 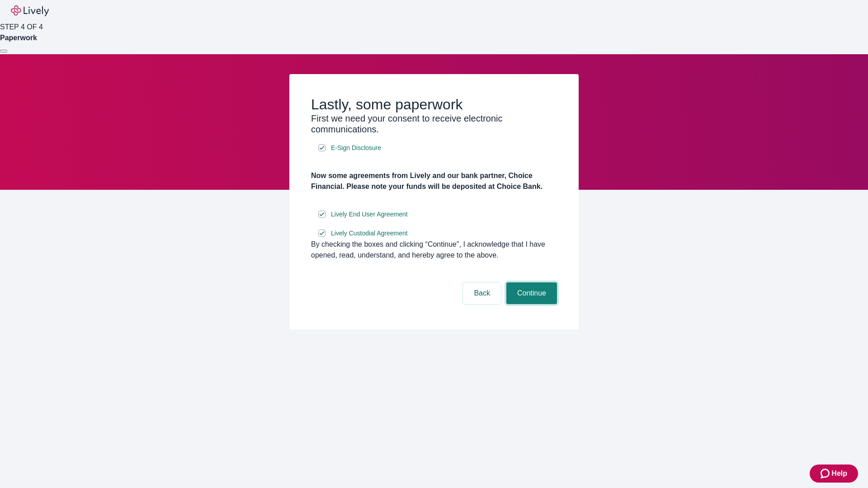 I want to click on h2: Lastly, some paperwork, so click(x=434, y=104).